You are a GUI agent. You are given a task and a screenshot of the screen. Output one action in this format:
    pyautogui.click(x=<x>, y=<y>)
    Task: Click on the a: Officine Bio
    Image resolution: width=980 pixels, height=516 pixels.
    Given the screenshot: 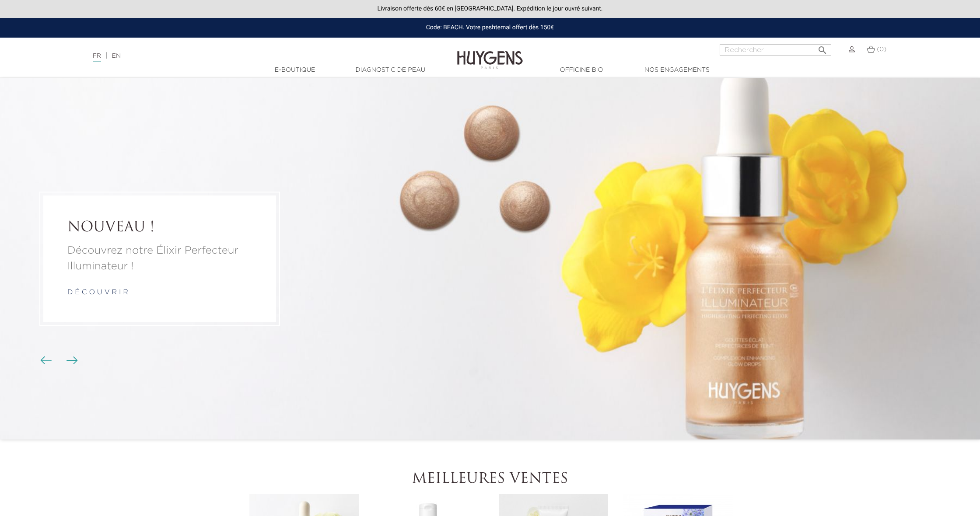 What is the action you would take?
    pyautogui.click(x=581, y=70)
    